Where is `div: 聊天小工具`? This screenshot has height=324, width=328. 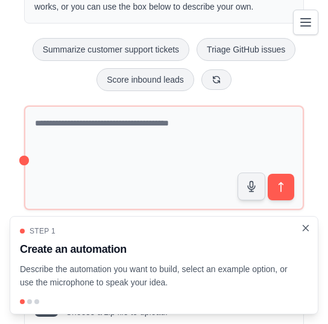
div: 聊天小工具 is located at coordinates (298, 295).